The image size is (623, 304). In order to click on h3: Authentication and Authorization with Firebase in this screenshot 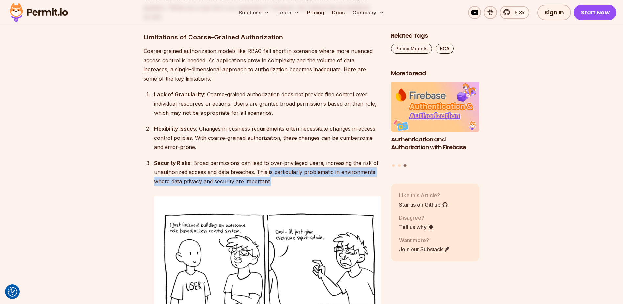, I will do `click(436, 143)`.